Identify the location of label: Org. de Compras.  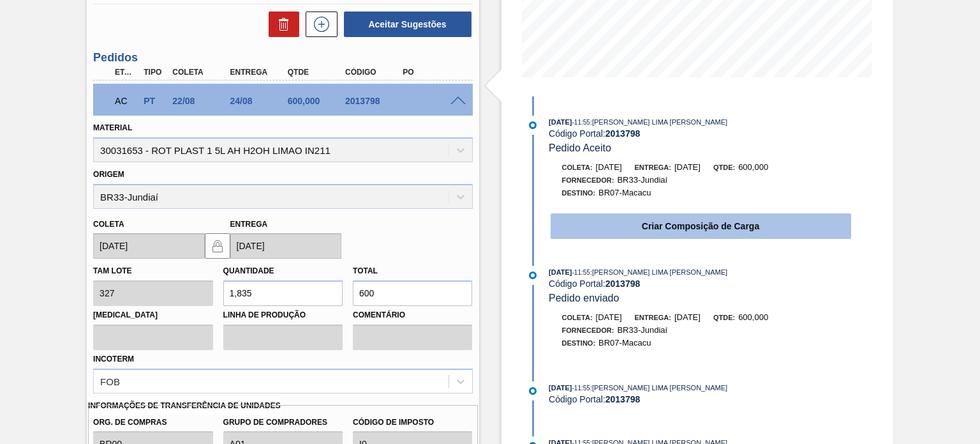
(152, 422).